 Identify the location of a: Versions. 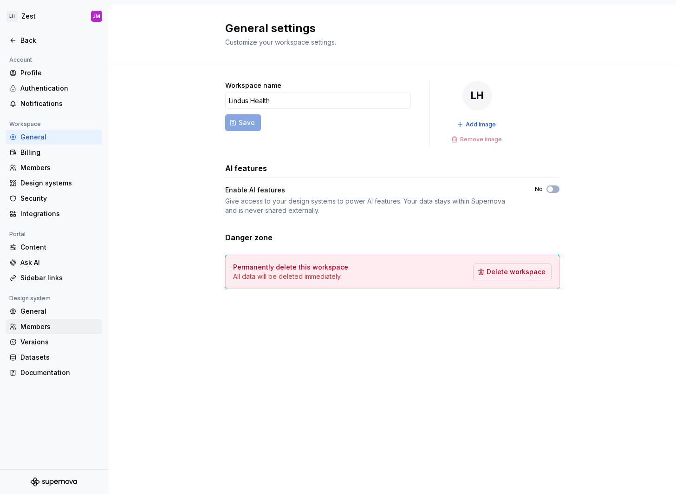
(54, 342).